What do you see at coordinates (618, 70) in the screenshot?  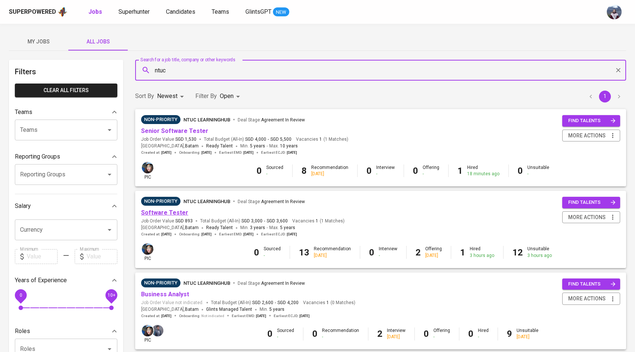 I see `button: Clear` at bounding box center [618, 70].